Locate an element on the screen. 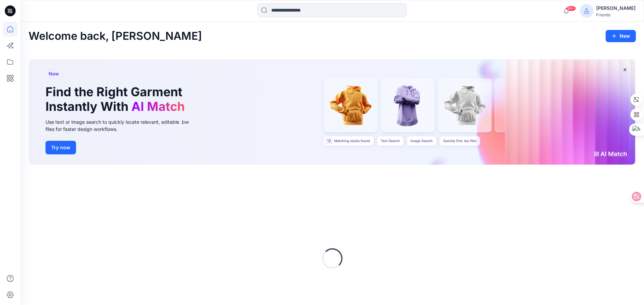 This screenshot has height=305, width=644. button: Try now is located at coordinates (61, 147).